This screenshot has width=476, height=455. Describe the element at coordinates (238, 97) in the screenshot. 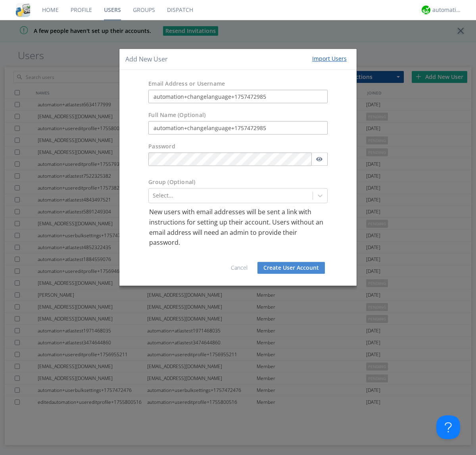

I see `input: e.g. email@address.com, Housekeeping1` at that location.